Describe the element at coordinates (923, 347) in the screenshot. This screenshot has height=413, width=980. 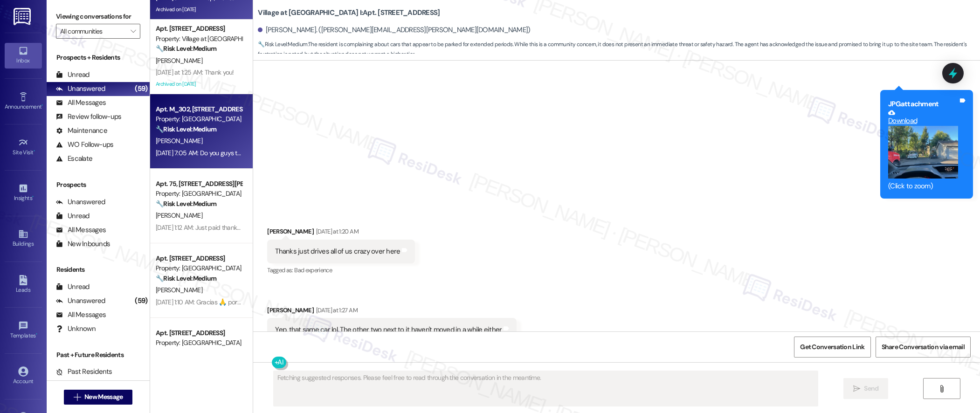
I see `span: Share Conversation via email` at that location.